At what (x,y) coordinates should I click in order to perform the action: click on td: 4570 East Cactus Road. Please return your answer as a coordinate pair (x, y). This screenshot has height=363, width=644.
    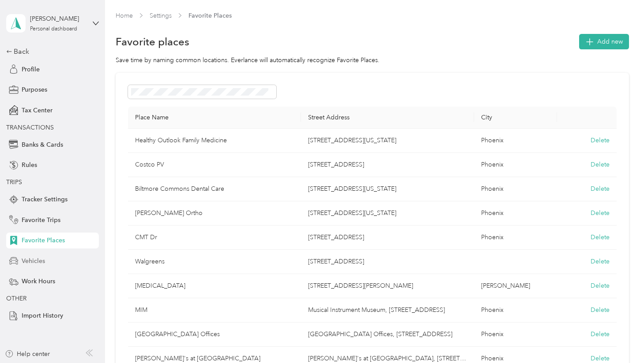
    Looking at the image, I should click on (387, 165).